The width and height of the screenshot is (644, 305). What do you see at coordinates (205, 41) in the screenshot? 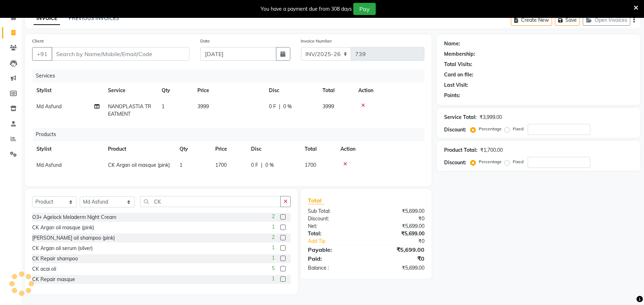
I see `label: Date` at bounding box center [205, 41].